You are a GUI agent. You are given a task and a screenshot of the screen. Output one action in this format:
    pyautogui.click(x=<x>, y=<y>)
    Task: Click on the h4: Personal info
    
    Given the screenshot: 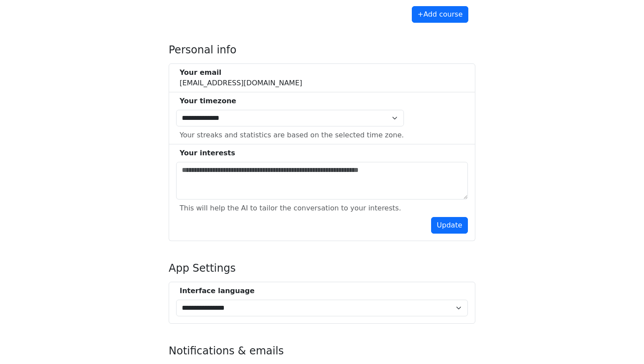 What is the action you would take?
    pyautogui.click(x=322, y=50)
    